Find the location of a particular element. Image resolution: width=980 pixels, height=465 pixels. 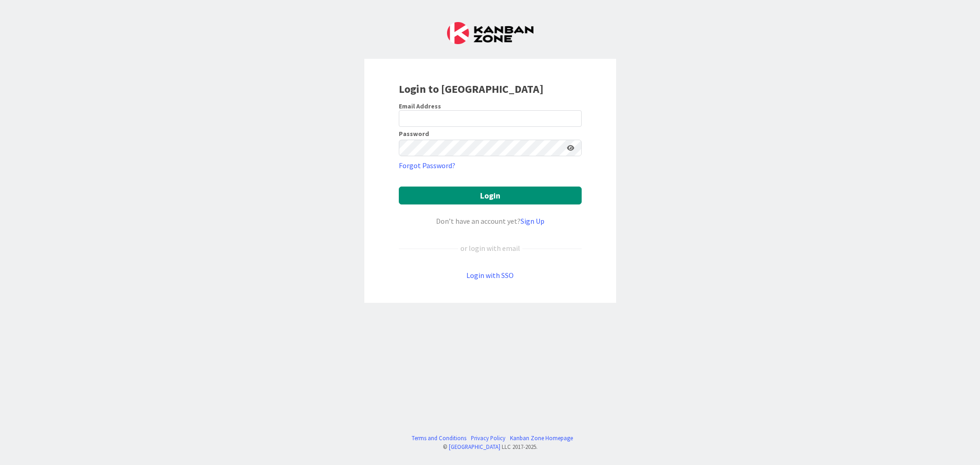

label: Email Address is located at coordinates (420, 106).